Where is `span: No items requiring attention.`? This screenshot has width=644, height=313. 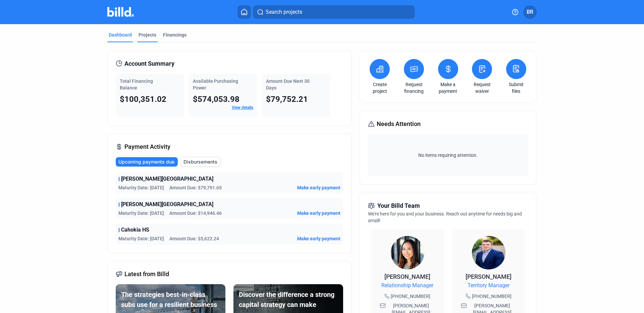
span: No items requiring attention. is located at coordinates (448, 155).